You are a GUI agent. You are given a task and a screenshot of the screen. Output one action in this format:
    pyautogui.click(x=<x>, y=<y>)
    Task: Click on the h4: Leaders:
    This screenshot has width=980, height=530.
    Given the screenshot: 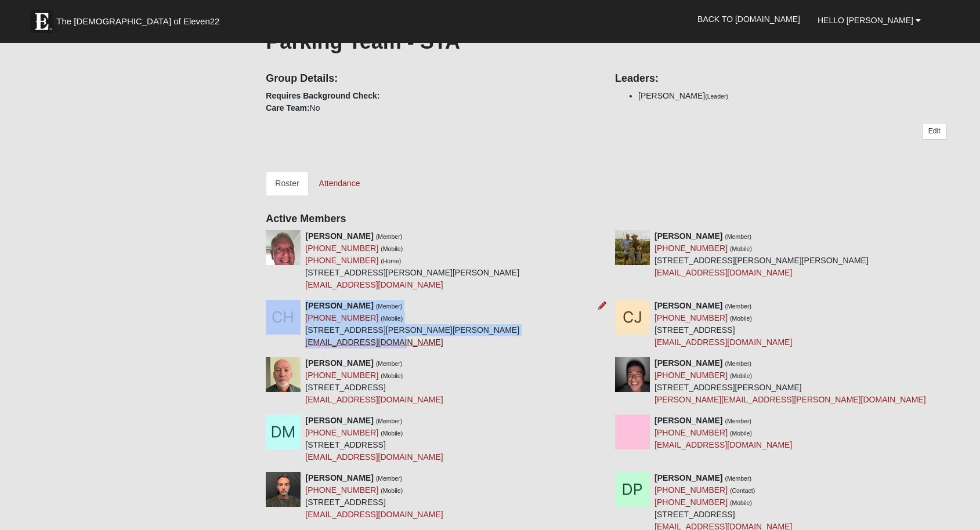 What is the action you would take?
    pyautogui.click(x=781, y=79)
    